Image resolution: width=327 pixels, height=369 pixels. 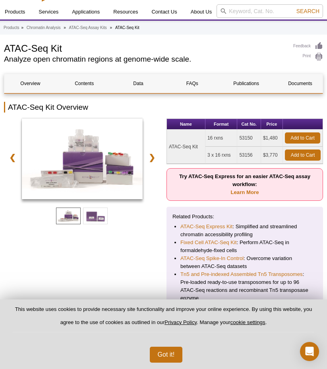 I want to click on td: $3,770, so click(x=272, y=155).